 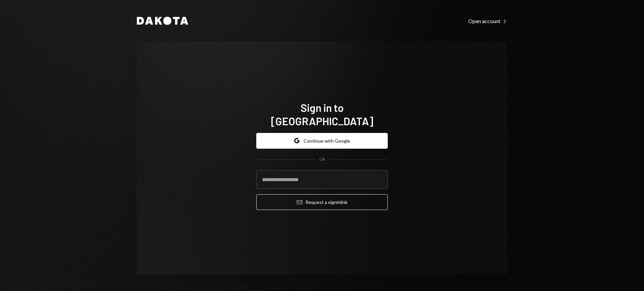 I want to click on button: Continue with Google, so click(x=322, y=141).